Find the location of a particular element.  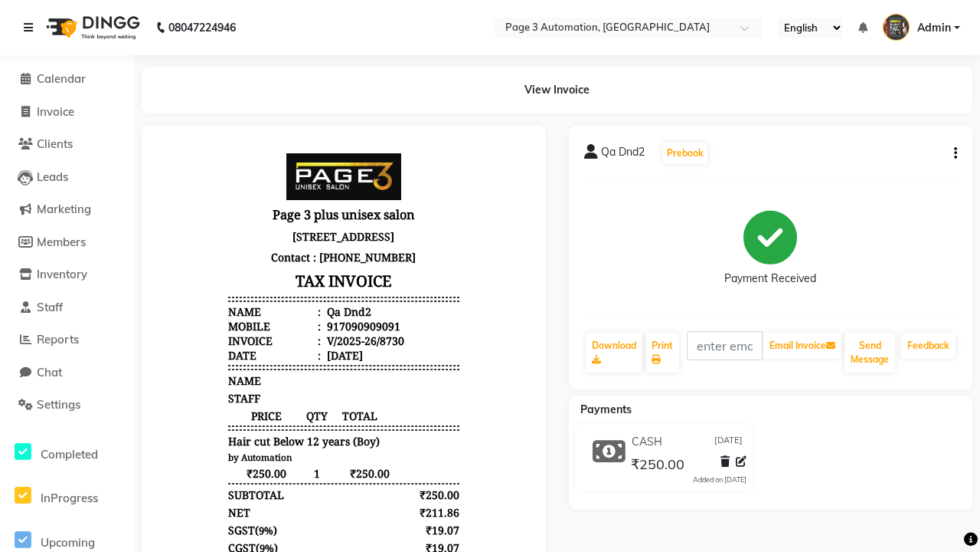

a: Feedback is located at coordinates (928, 346).